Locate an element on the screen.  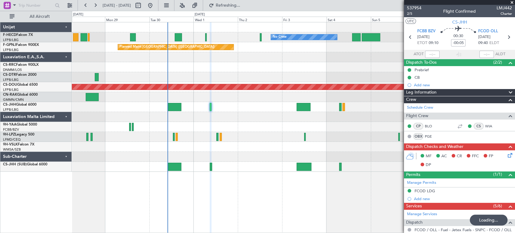
span: MF is located at coordinates (429, 156).